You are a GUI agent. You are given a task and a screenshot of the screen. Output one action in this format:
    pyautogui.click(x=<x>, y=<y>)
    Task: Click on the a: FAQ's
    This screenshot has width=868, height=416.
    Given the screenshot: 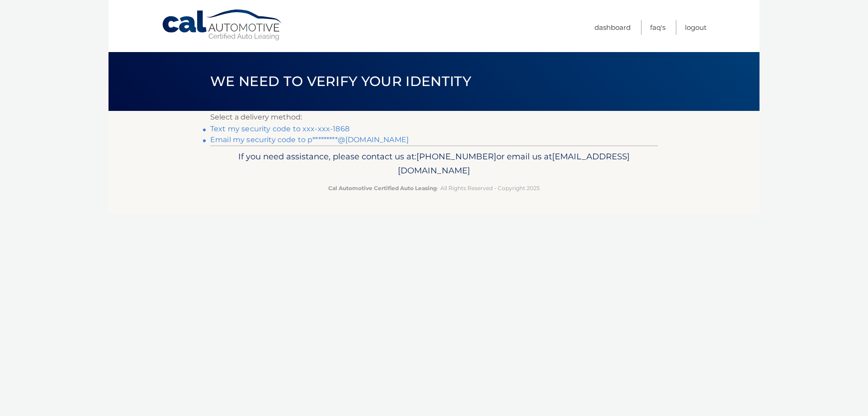 What is the action you would take?
    pyautogui.click(x=658, y=27)
    